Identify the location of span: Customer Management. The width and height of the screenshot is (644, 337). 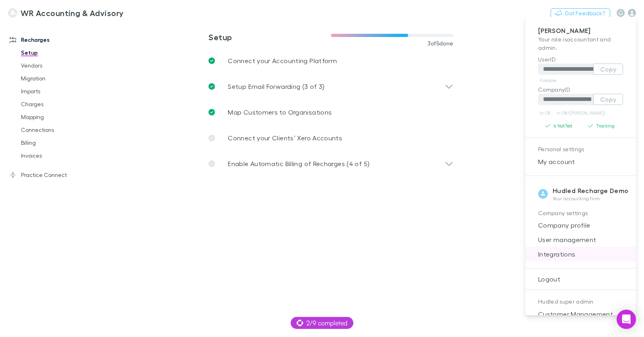
(580, 314).